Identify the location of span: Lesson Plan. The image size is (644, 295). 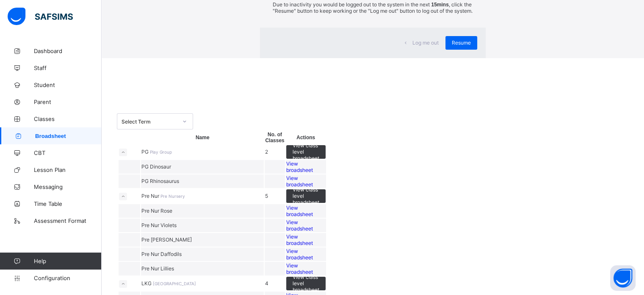
(68, 170).